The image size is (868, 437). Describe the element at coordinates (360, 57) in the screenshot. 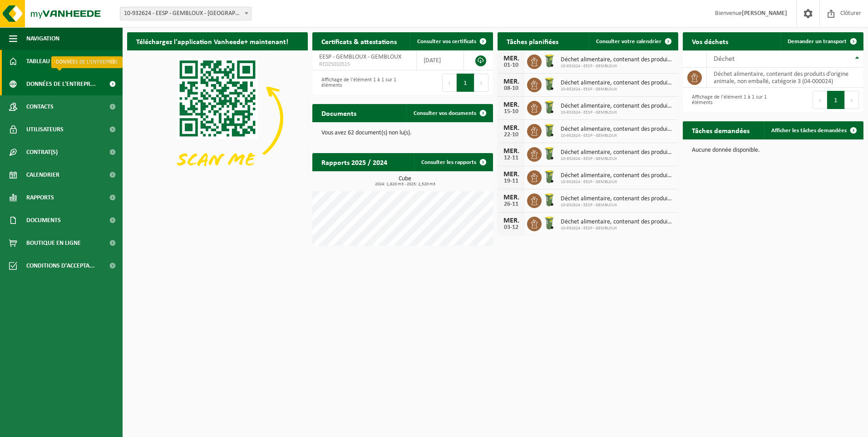

I see `span: EESP - GEMBLOUX - GEMBLOUX` at that location.